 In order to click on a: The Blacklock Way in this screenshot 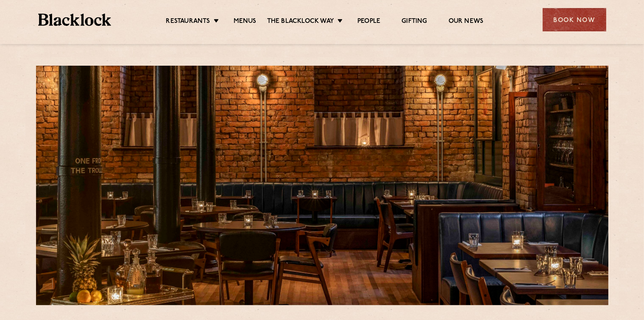, I will do `click(301, 22)`.